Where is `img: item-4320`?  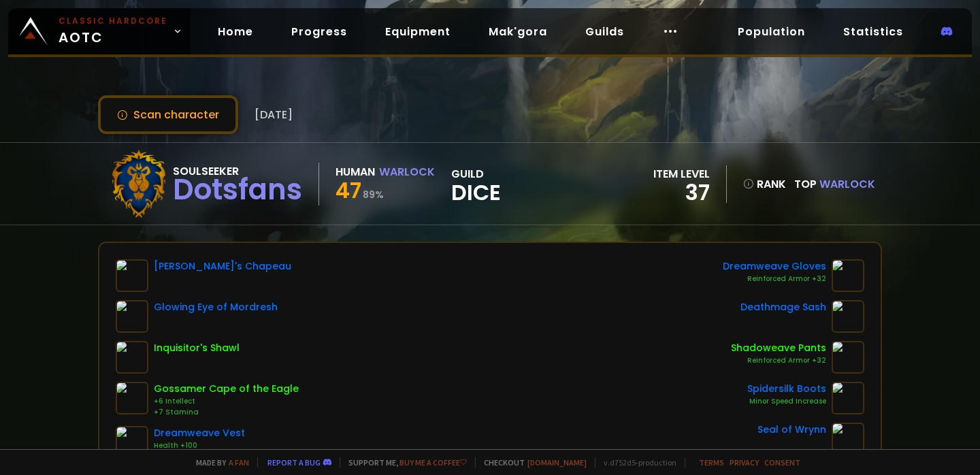 img: item-4320 is located at coordinates (848, 399).